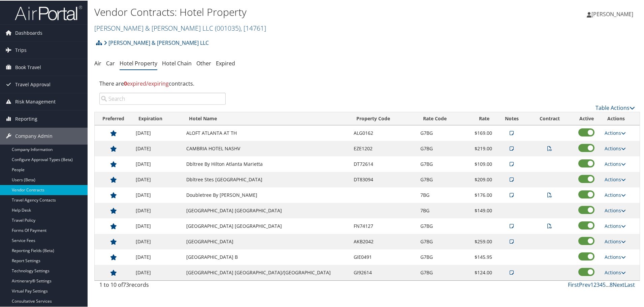 The width and height of the screenshot is (644, 307). What do you see at coordinates (228, 27) in the screenshot?
I see `span: ( 001035 )` at bounding box center [228, 27].